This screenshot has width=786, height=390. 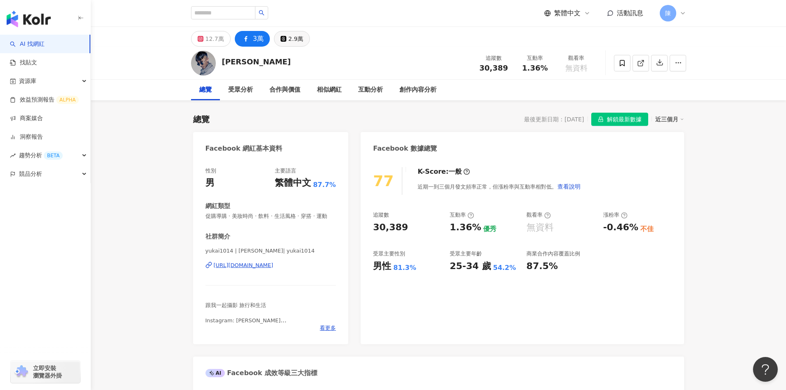 What do you see at coordinates (577, 68) in the screenshot?
I see `span: 無資料` at bounding box center [577, 68].